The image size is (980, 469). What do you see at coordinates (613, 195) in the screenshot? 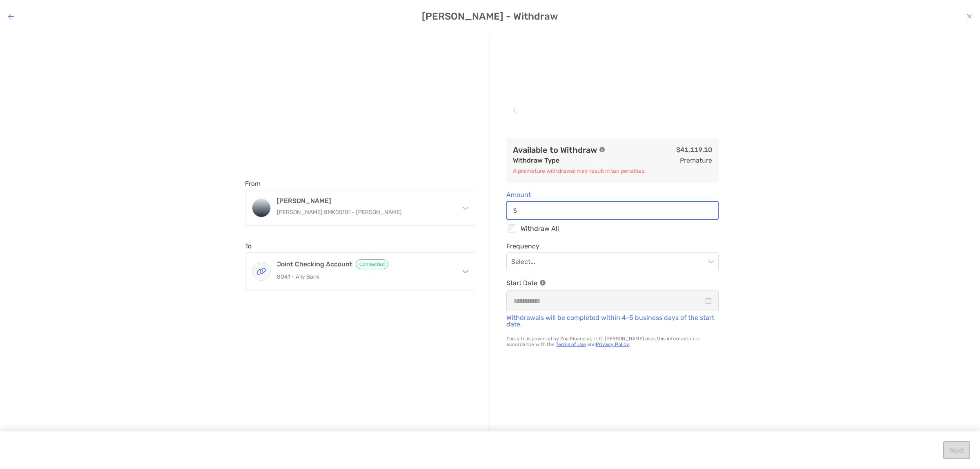
I see `span: Amount` at bounding box center [613, 195].